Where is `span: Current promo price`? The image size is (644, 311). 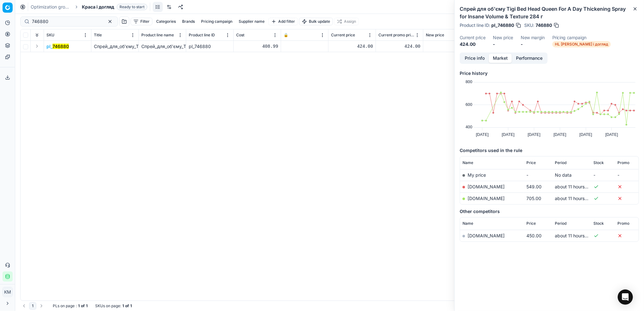 span: Current promo price is located at coordinates (396, 35).